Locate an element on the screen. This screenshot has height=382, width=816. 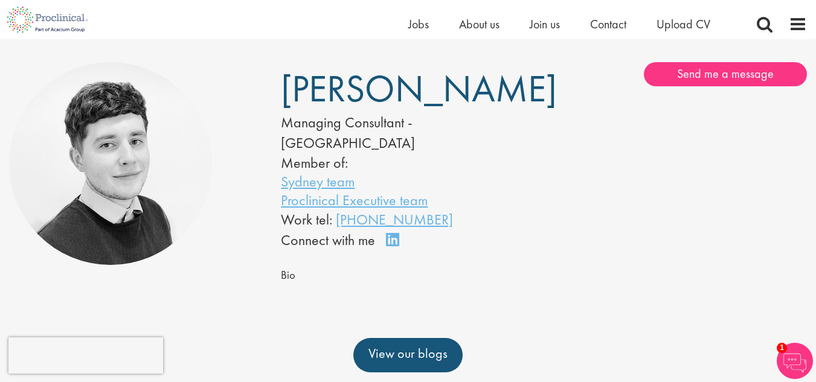
a: Proclinical Executive team is located at coordinates (354, 200).